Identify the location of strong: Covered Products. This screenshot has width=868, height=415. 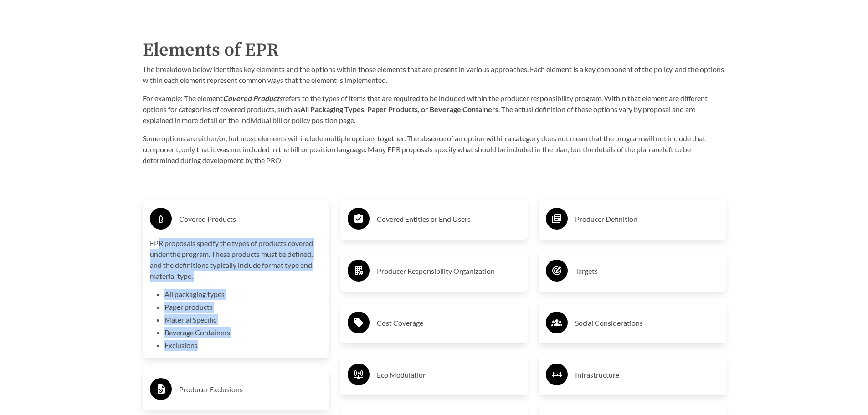
(252, 97).